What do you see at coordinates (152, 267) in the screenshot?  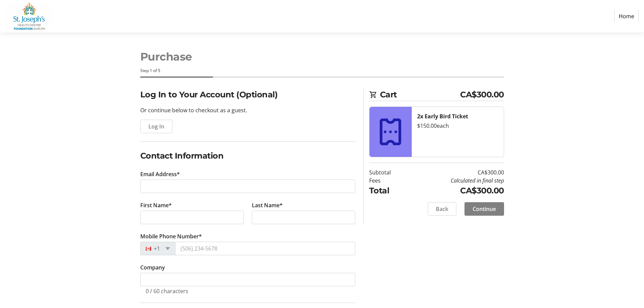 I see `label: Company` at bounding box center [152, 267].